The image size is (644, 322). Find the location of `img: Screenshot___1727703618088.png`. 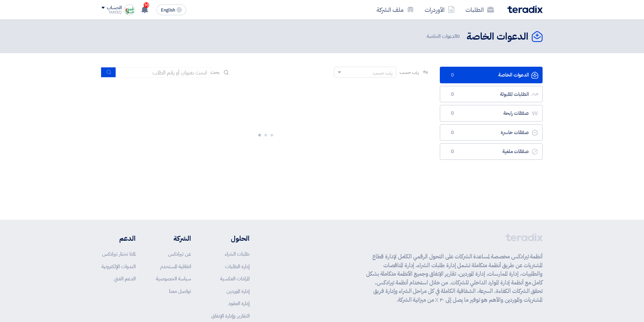

img: Screenshot___1727703618088.png is located at coordinates (130, 10).